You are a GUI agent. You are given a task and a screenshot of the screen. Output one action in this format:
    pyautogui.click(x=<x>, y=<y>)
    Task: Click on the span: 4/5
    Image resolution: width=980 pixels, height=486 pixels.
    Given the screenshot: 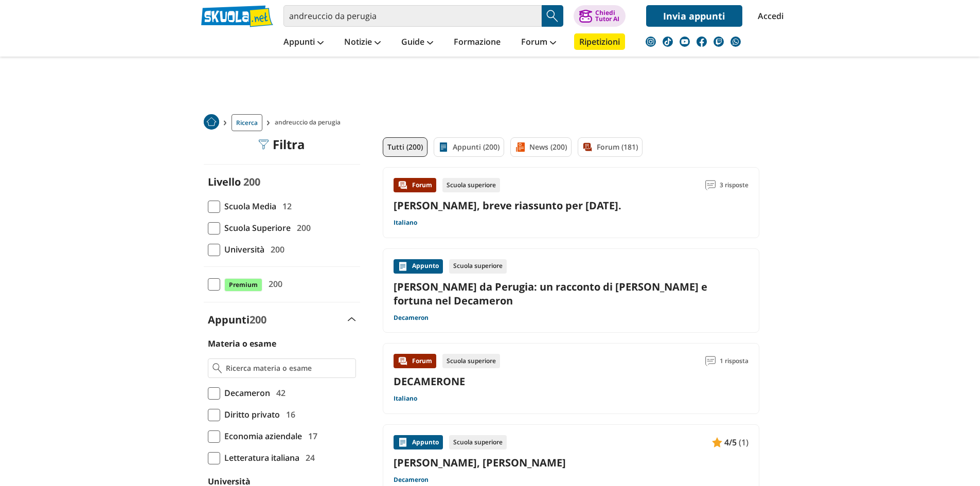 What is the action you would take?
    pyautogui.click(x=731, y=442)
    